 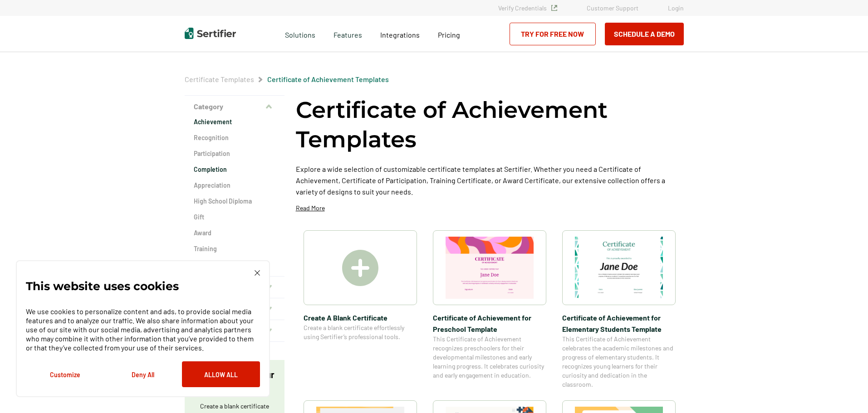 I want to click on a: Certificate of Achievement Templates, so click(x=328, y=79).